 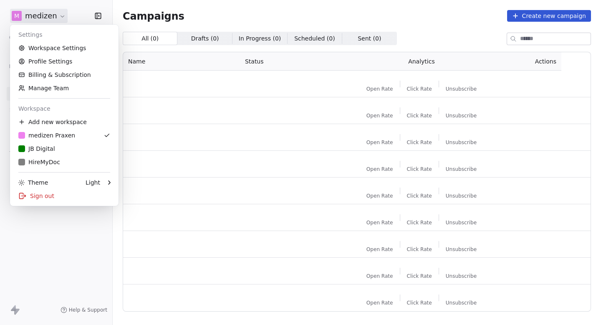 What do you see at coordinates (64, 122) in the screenshot?
I see `div: Add new workspace` at bounding box center [64, 122].